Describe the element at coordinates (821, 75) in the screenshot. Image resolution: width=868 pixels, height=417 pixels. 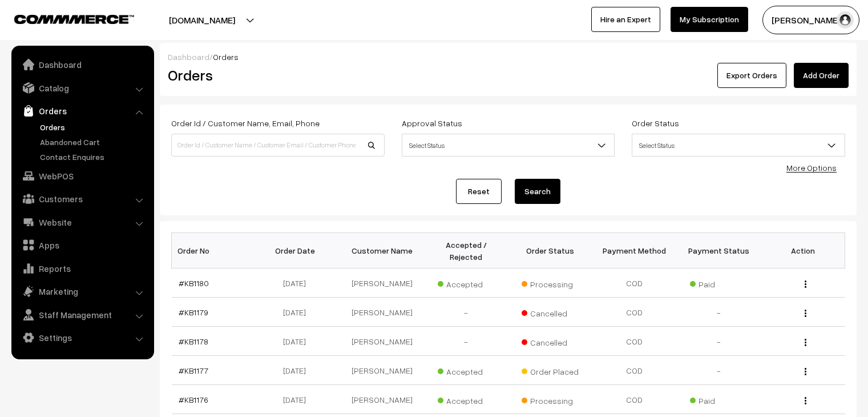
I see `a: Add Order` at that location.